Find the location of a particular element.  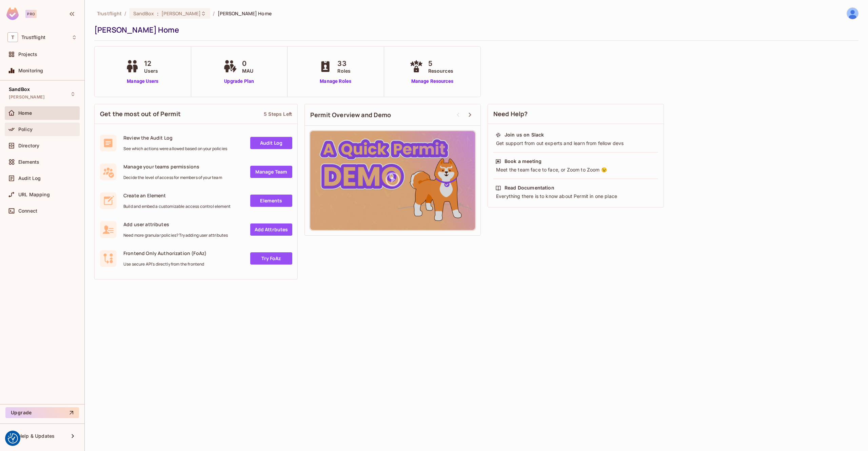

a: Try FoAz is located at coordinates (271, 258).